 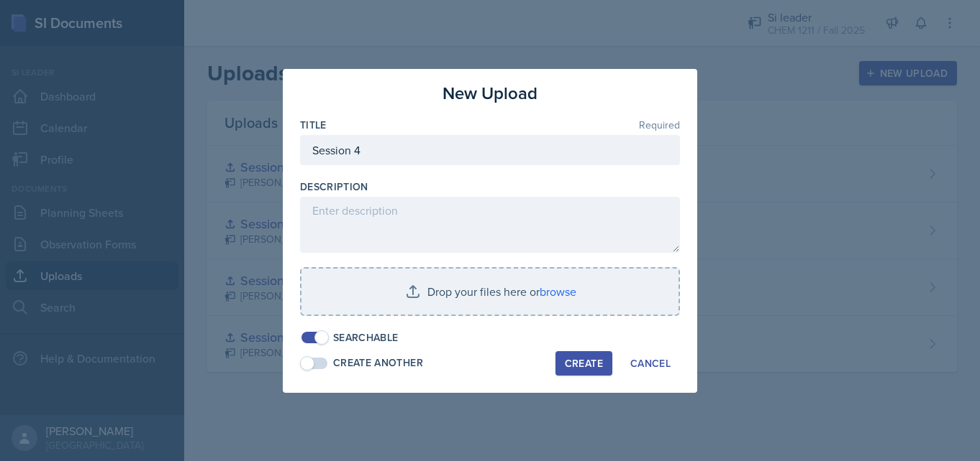 I want to click on input: Enter title, so click(x=490, y=150).